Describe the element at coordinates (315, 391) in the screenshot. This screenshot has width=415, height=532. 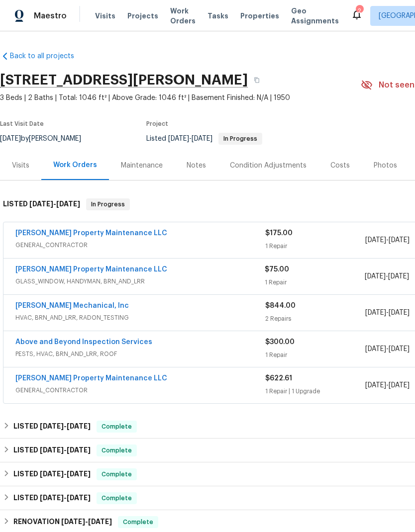
I see `div: 1 Repair | 1 Upgrade` at that location.